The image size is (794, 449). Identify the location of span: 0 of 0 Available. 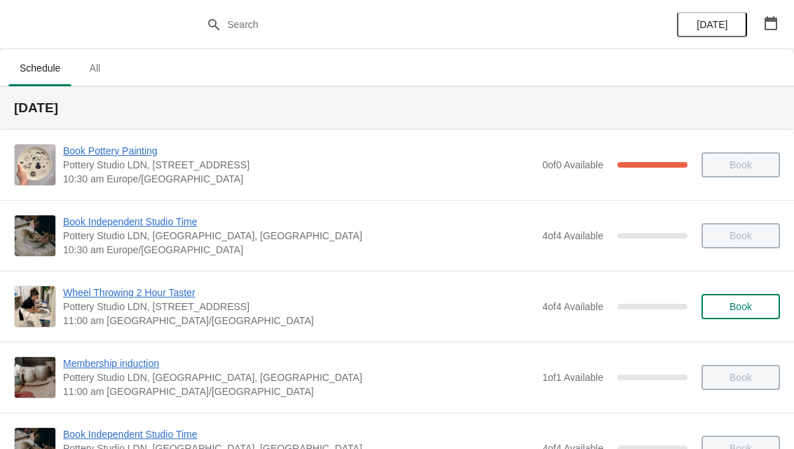
(573, 165).